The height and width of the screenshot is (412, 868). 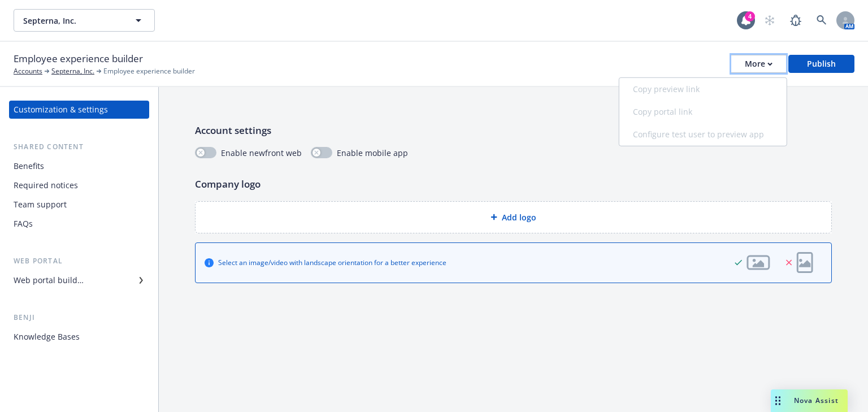 I want to click on div: Benji, so click(x=79, y=318).